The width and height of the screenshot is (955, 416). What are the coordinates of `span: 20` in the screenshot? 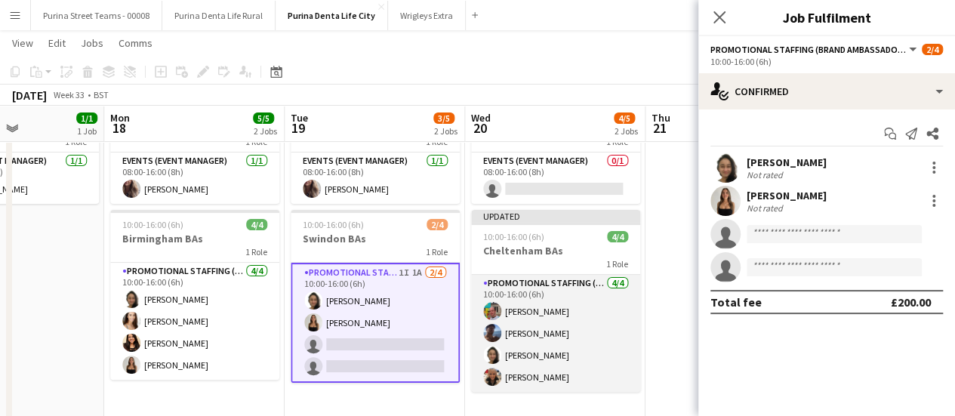 It's located at (479, 128).